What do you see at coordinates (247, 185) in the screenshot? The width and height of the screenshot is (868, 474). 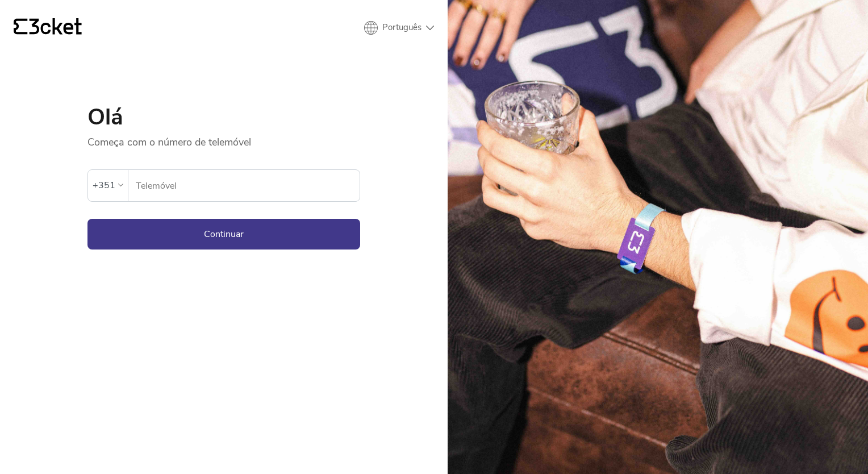 I see `input: Telemóvel` at bounding box center [247, 185].